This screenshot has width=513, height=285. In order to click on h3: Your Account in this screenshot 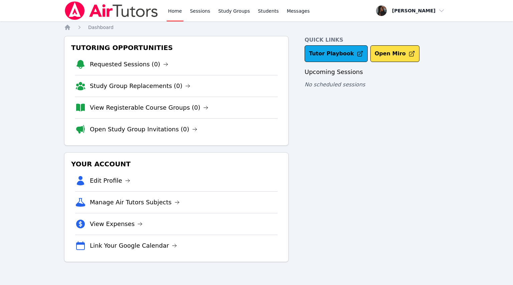, I will do `click(176, 164)`.